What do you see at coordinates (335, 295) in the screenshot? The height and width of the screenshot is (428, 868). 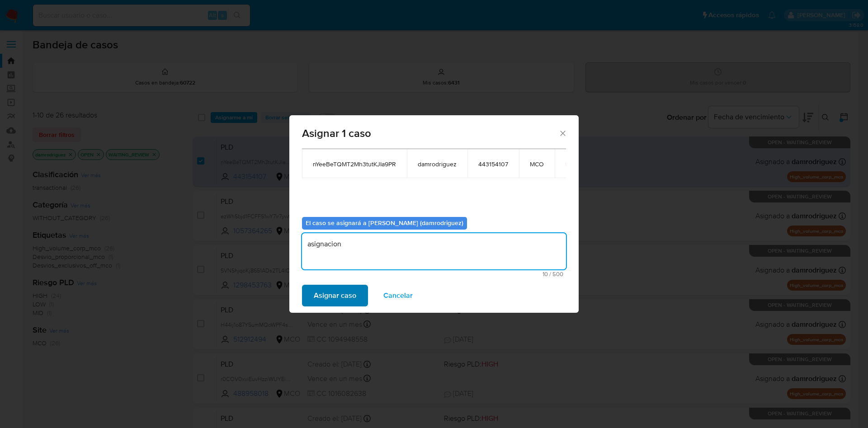 I see `span: Asignar caso` at bounding box center [335, 295].